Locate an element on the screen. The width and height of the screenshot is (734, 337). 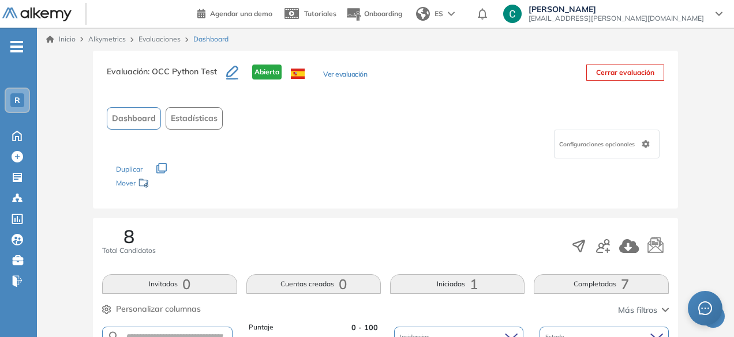
button: Más filtros is located at coordinates (643, 310).